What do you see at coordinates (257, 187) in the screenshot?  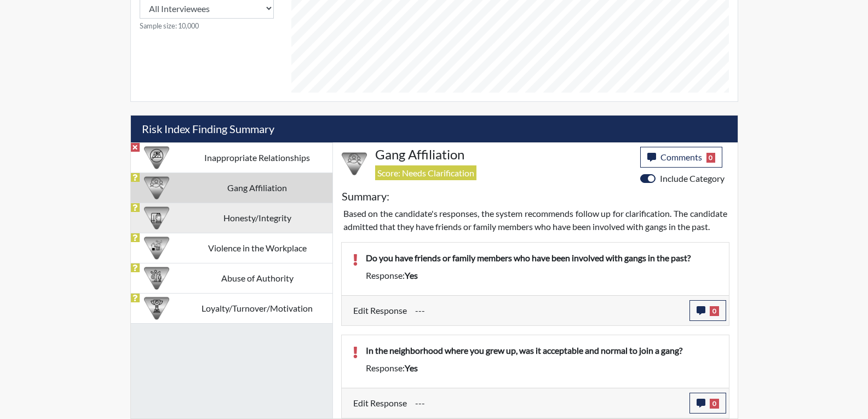 I see `td: Gang Affiliation` at bounding box center [257, 187].